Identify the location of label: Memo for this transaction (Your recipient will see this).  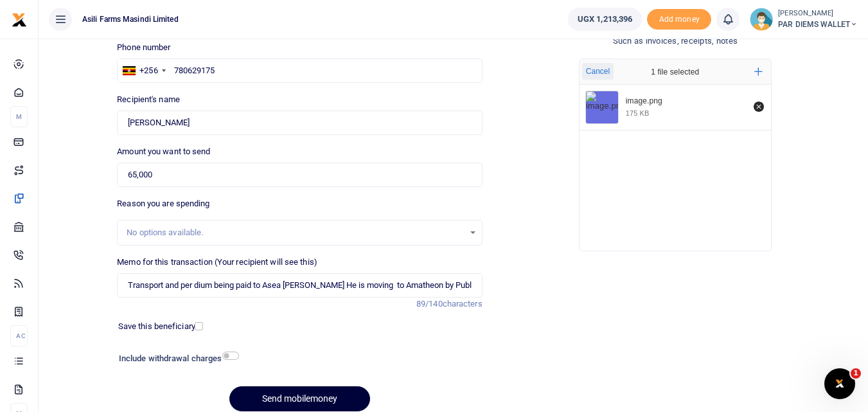
(217, 262).